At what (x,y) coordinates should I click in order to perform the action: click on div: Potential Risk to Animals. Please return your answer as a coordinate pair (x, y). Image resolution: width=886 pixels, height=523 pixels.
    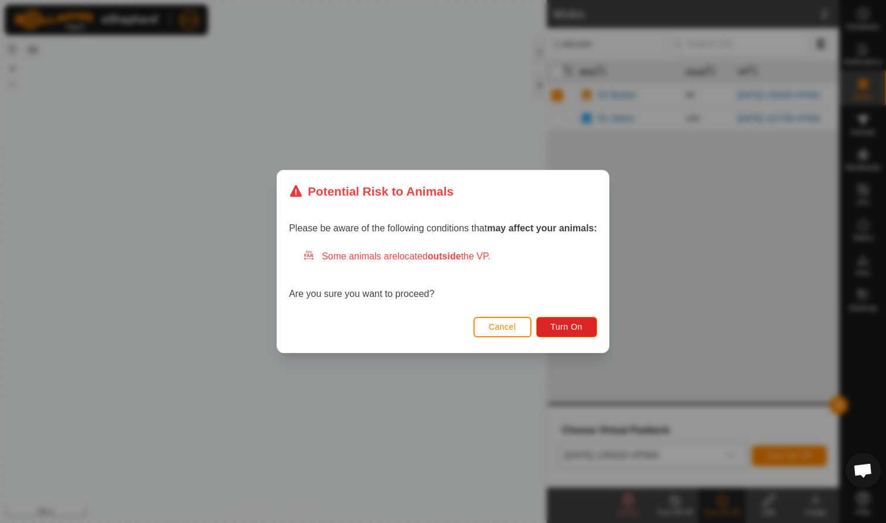
    Looking at the image, I should click on (371, 191).